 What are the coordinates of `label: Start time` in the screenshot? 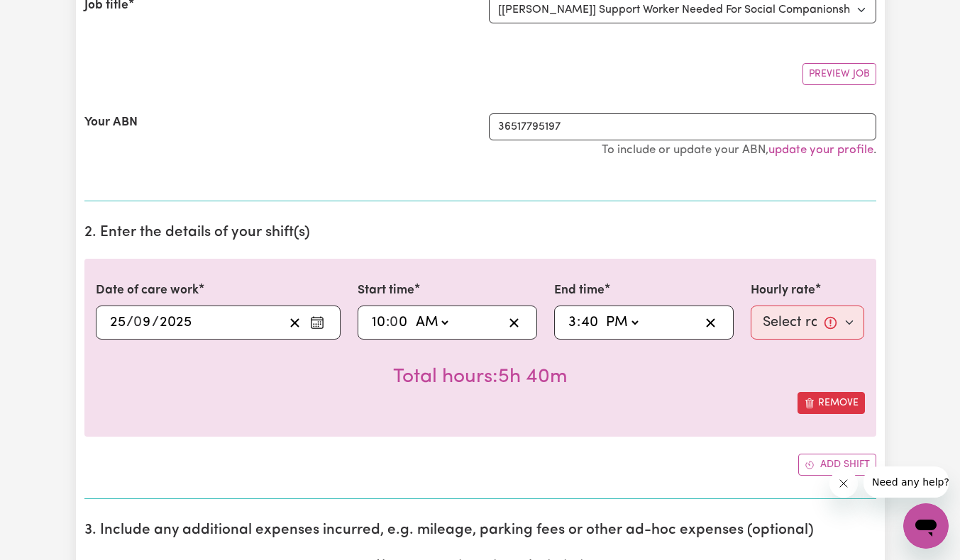 It's located at (385, 290).